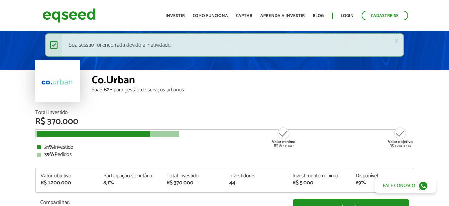 The width and height of the screenshot is (449, 206). I want to click on div: R$ 5.000, so click(319, 183).